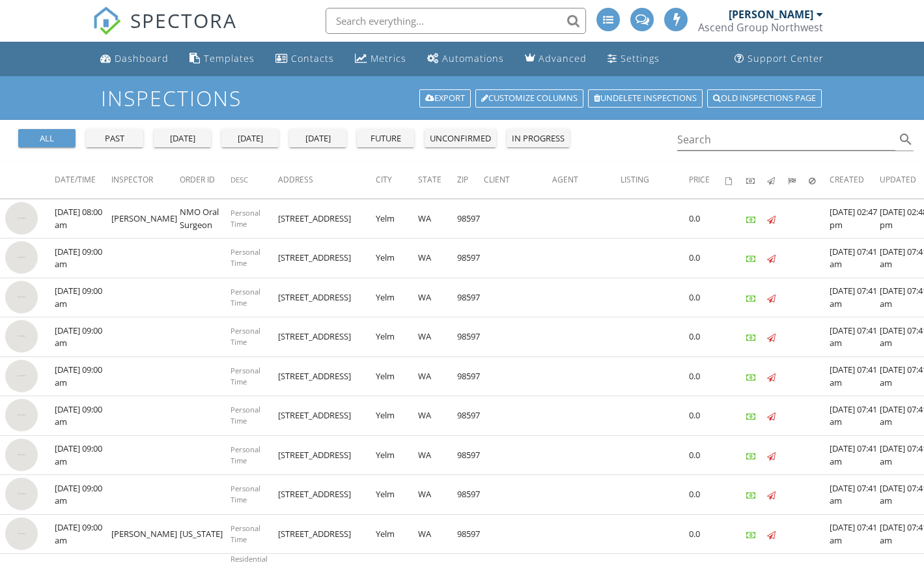  What do you see at coordinates (455, 21) in the screenshot?
I see `input: Search everything...` at bounding box center [455, 21].